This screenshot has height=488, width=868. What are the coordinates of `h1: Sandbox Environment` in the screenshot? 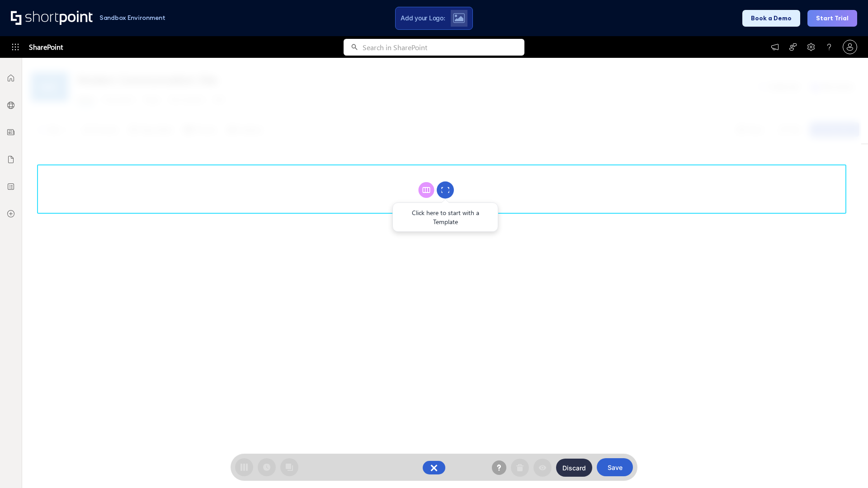 It's located at (132, 17).